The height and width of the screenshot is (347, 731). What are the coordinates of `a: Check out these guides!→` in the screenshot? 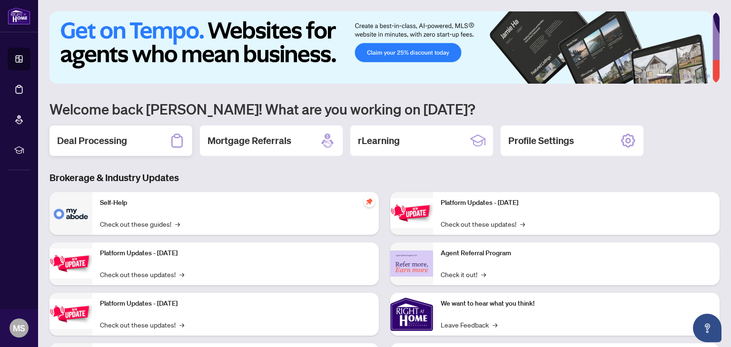 It's located at (140, 224).